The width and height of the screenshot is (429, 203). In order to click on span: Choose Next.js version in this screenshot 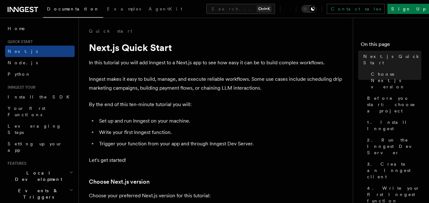, I will do `click(396, 81)`.